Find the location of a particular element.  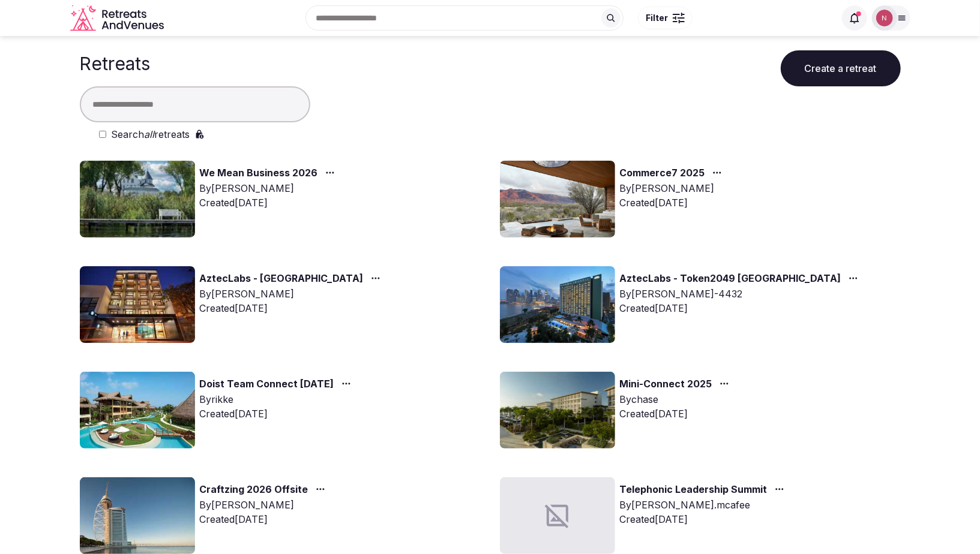

a: Visit the homepage is located at coordinates (118, 18).